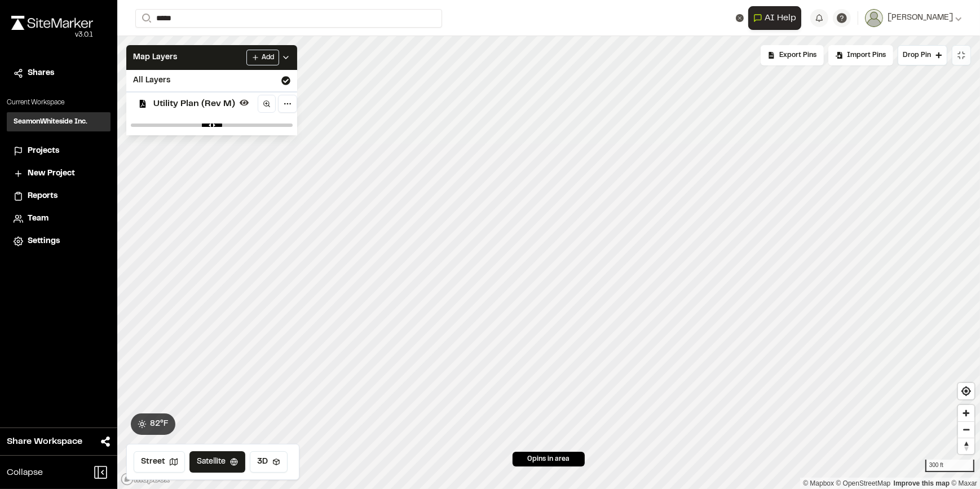  What do you see at coordinates (52, 35) in the screenshot?
I see `div: Oh geez...please don't...` at bounding box center [52, 35].